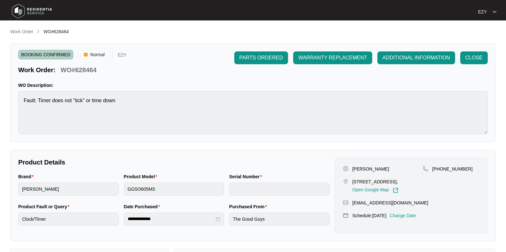 The width and height of the screenshot is (506, 252). I want to click on span: PARTS ORDERED, so click(261, 58).